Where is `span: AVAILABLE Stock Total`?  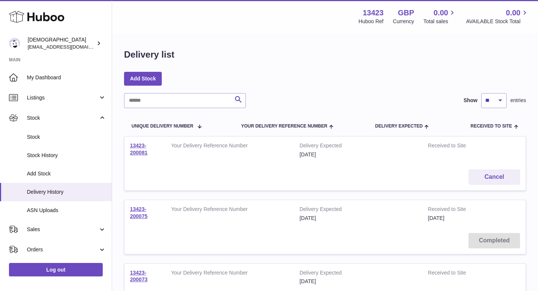 span: AVAILABLE Stock Total is located at coordinates (497, 21).